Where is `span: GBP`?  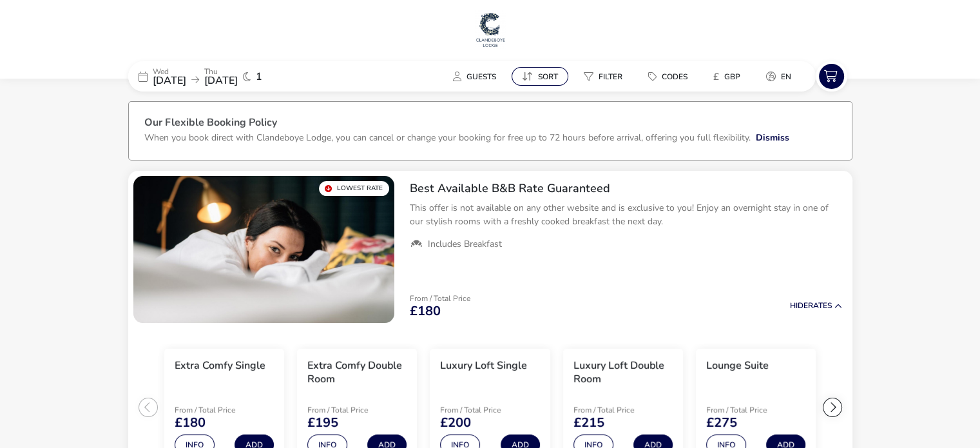 span: GBP is located at coordinates (732, 76).